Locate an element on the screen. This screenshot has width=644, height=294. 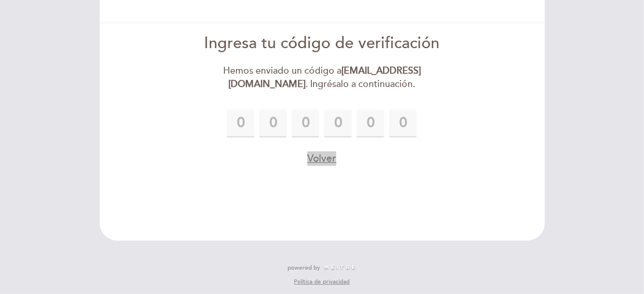
a: Política de privacidad is located at coordinates (322, 281).